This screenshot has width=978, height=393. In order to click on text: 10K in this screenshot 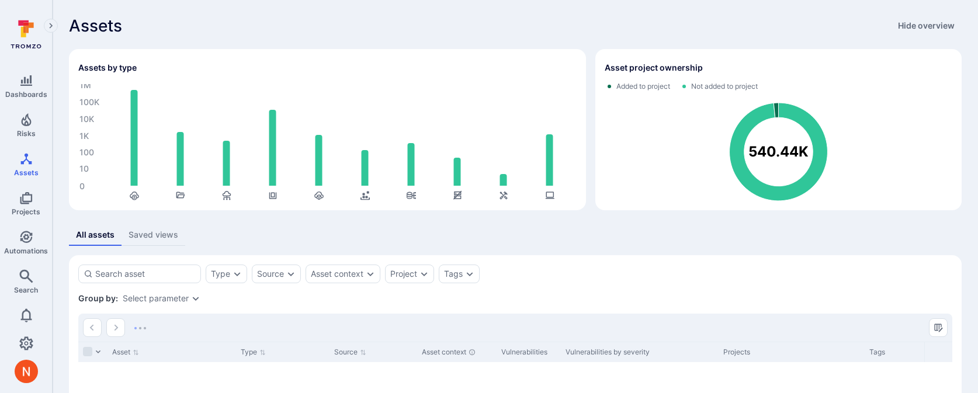, I will do `click(86, 119)`.